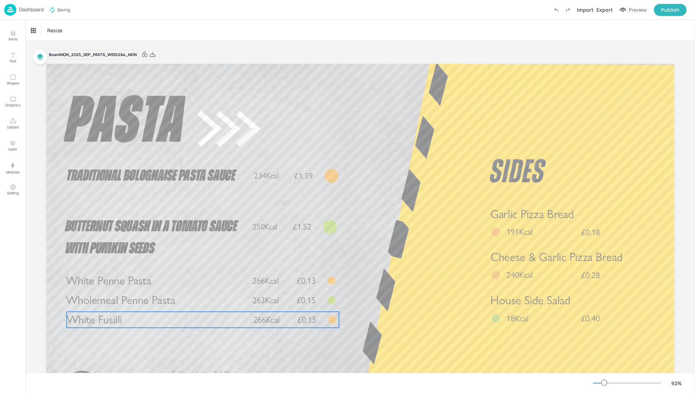 Image resolution: width=695 pixels, height=393 pixels. I want to click on span: £0.18, so click(590, 232).